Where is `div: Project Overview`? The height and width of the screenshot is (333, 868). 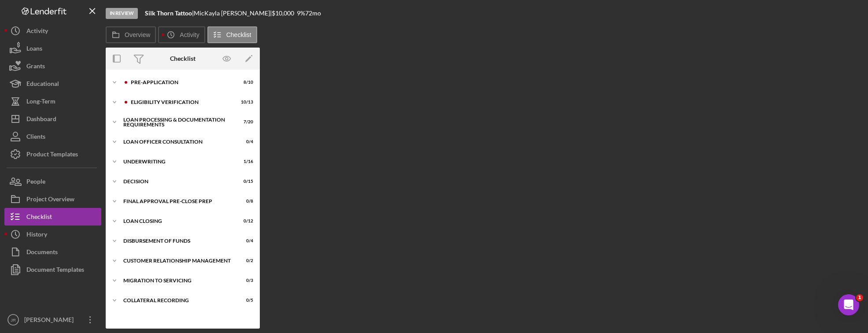
div: Project Overview is located at coordinates (50, 200).